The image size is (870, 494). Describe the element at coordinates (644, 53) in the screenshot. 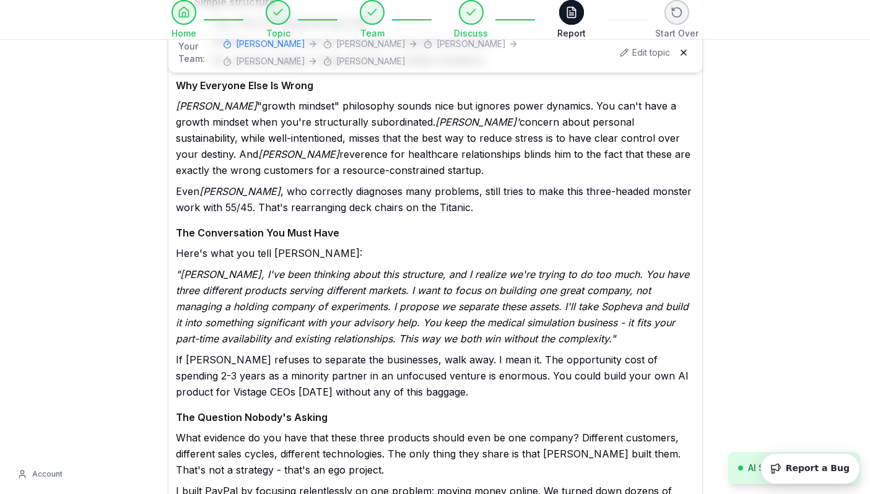

I see `button: Edit topic` at that location.